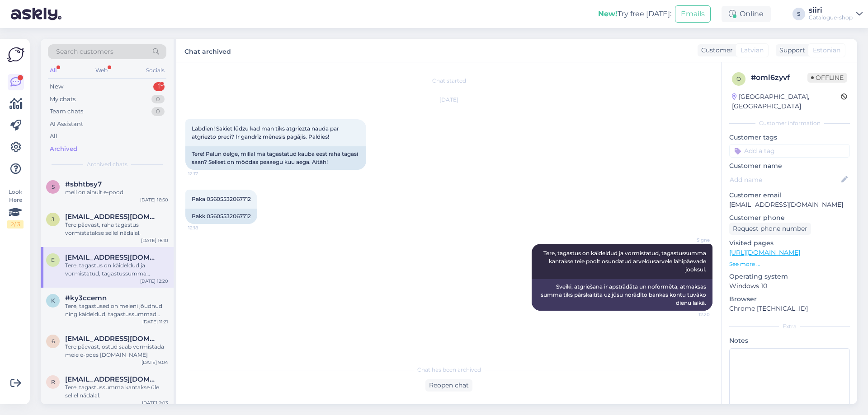 This screenshot has height=415, width=868. What do you see at coordinates (84, 51) in the screenshot?
I see `span: Search customers` at bounding box center [84, 51].